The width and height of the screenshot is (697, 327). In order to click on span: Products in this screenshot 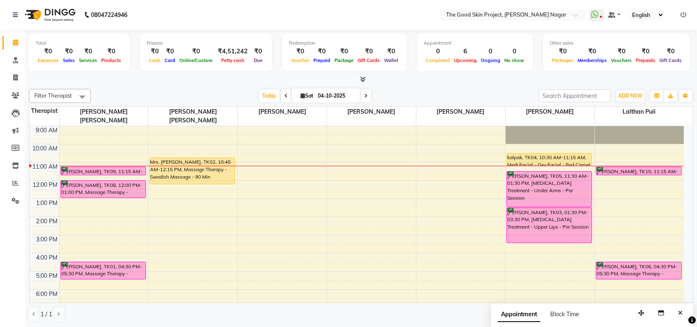, I will do `click(111, 60)`.